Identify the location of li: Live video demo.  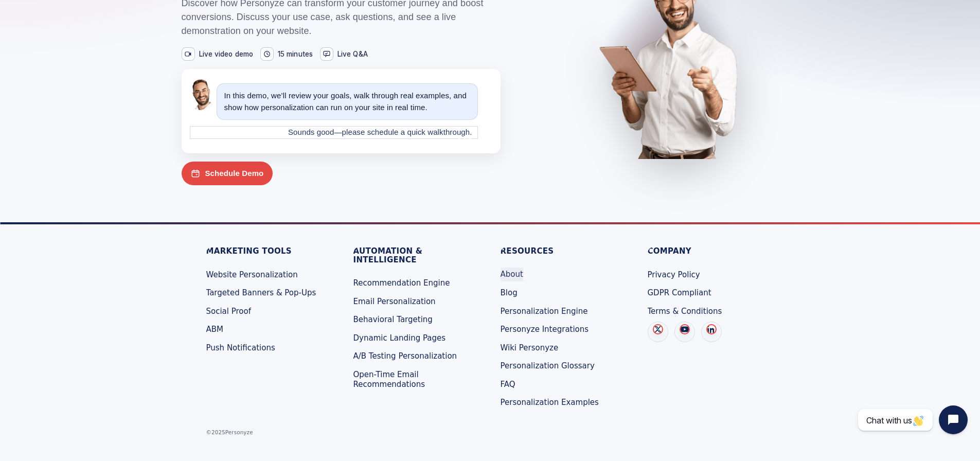
(217, 54).